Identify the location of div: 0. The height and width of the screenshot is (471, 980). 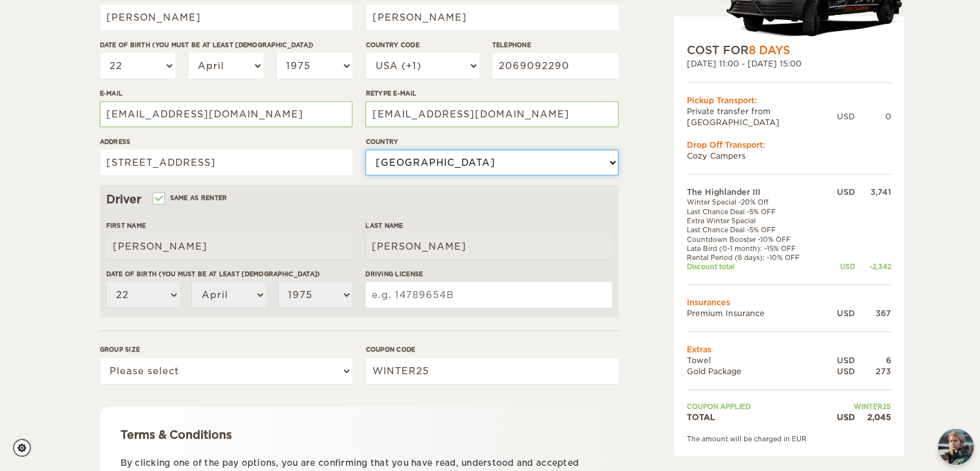
(873, 116).